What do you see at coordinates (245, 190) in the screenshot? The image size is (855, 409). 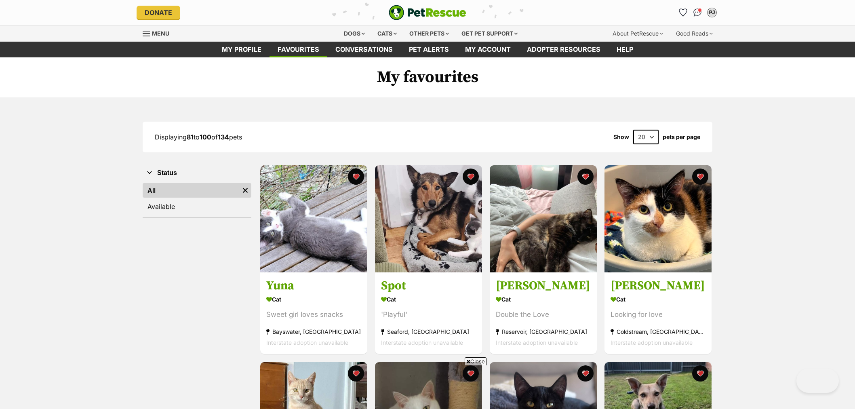 I see `a: Remove filter` at bounding box center [245, 190].